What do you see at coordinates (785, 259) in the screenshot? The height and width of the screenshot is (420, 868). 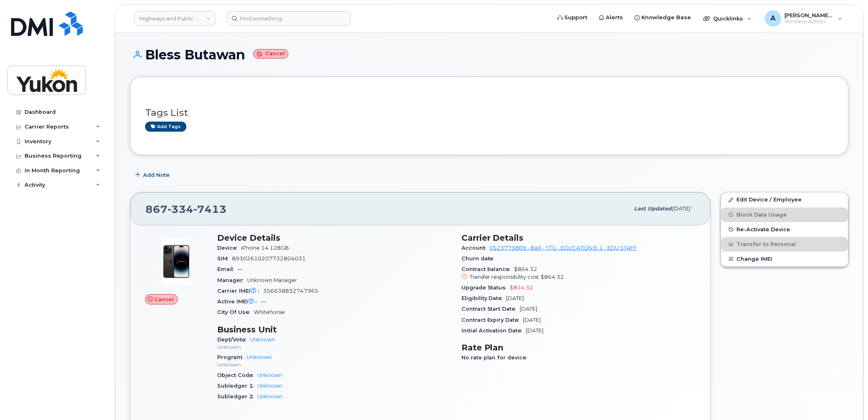 I see `button: Change IMEI` at bounding box center [785, 259].